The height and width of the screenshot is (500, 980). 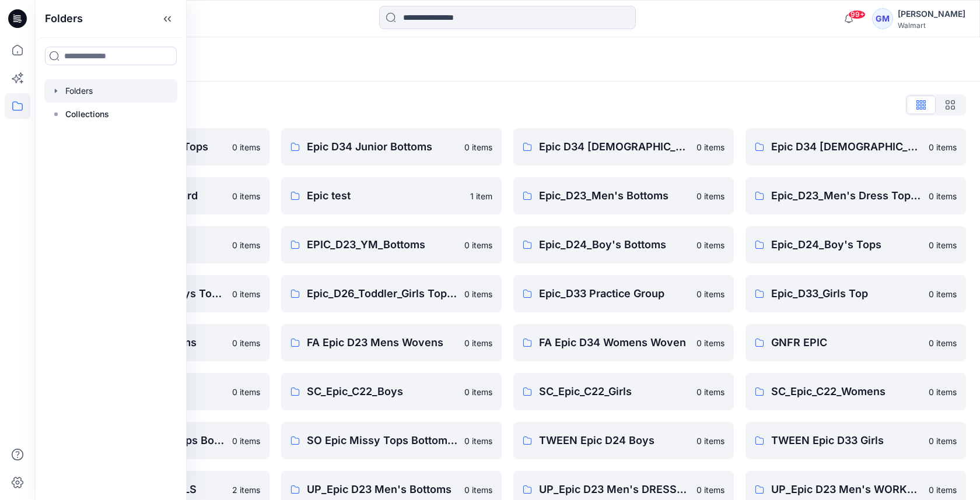 I want to click on p: GNFR EPIC, so click(x=847, y=343).